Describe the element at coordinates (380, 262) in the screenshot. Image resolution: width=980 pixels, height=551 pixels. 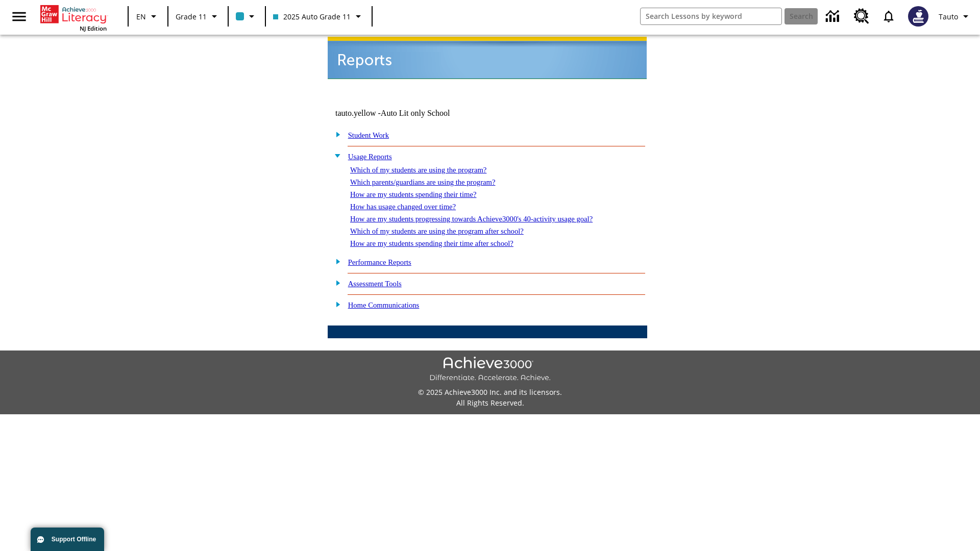
I see `a: Performance Reports` at that location.